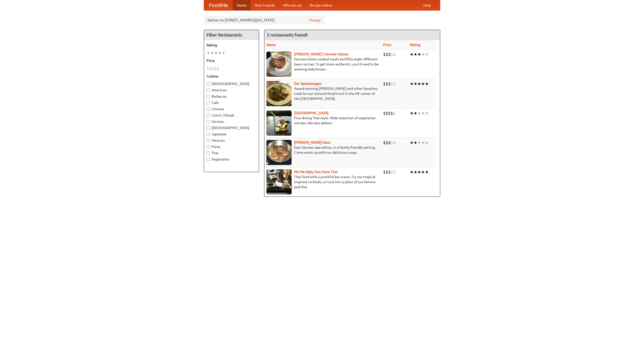 This screenshot has height=356, width=644. I want to click on label: Barbecue, so click(231, 96).